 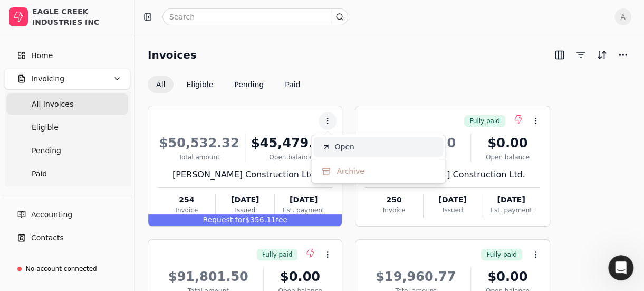 What do you see at coordinates (344, 147) in the screenshot?
I see `span: Open` at bounding box center [344, 147].